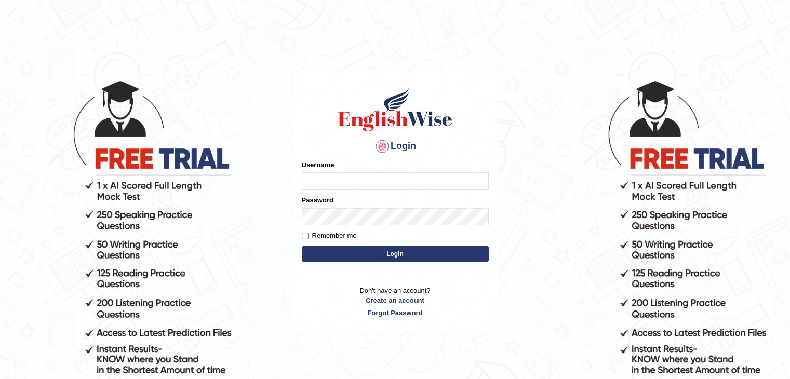  I want to click on button: Login, so click(395, 254).